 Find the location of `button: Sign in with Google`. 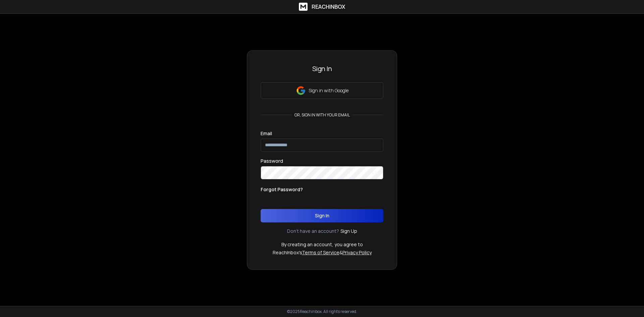

button: Sign in with Google is located at coordinates (322, 91).